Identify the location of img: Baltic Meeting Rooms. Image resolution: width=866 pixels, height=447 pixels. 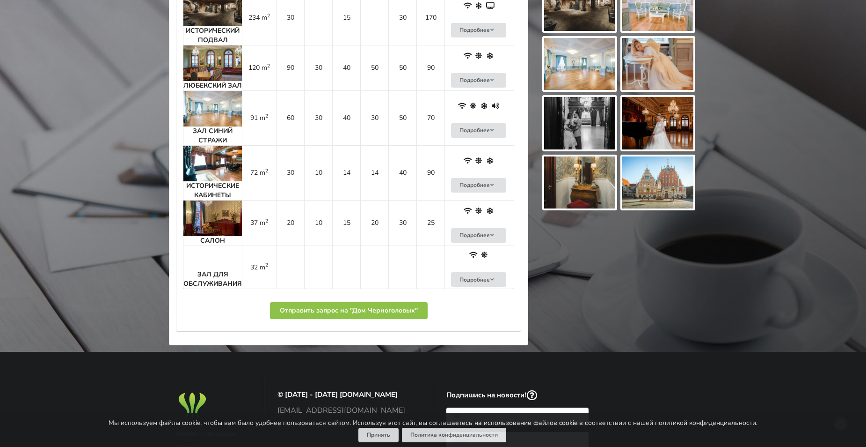
(192, 405).